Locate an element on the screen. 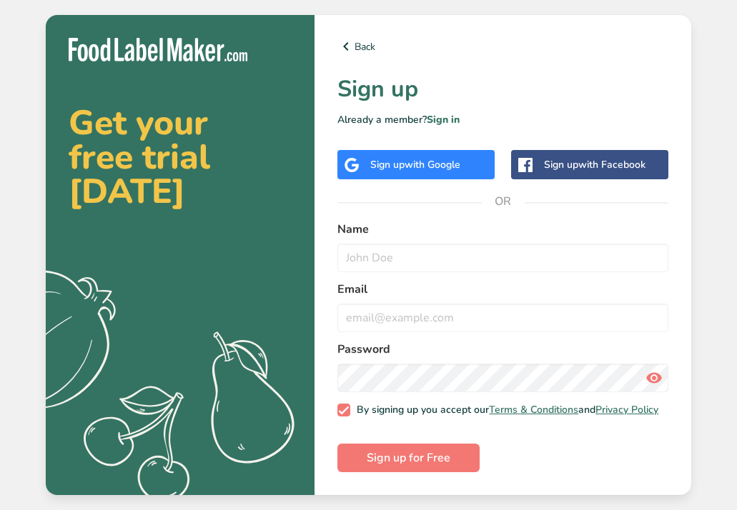 The image size is (737, 510). span: By signing up you accept our and is located at coordinates (505, 410).